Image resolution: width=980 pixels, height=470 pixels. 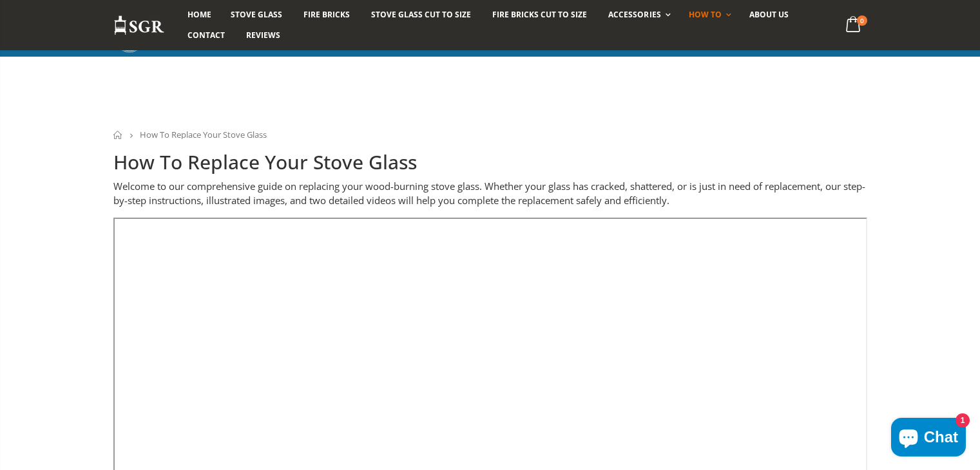 What do you see at coordinates (421, 14) in the screenshot?
I see `span: Stove Glass Cut To Size` at bounding box center [421, 14].